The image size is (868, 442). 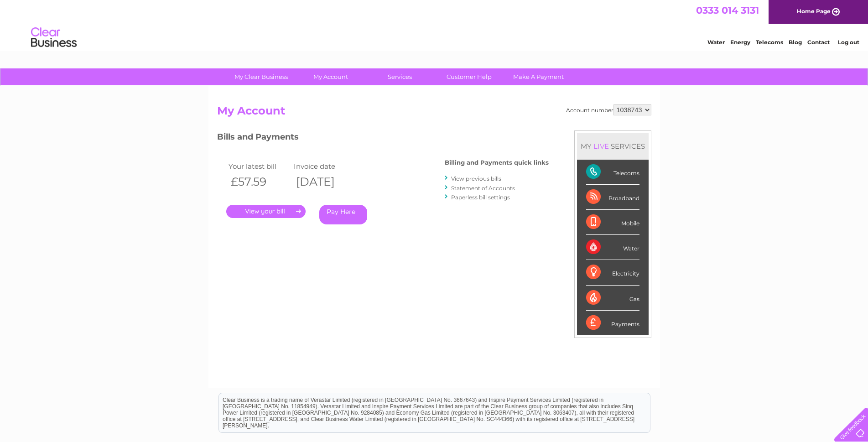 I want to click on td: Invoice date, so click(x=324, y=166).